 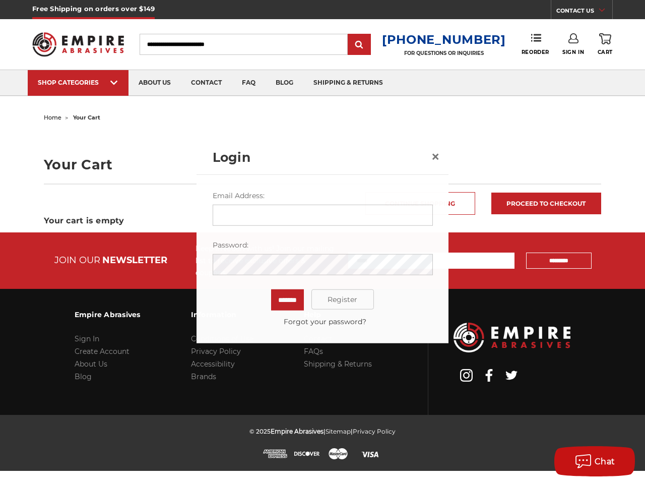 What do you see at coordinates (444, 53) in the screenshot?
I see `p: FOR QUESTIONS OR INQUIRIES` at bounding box center [444, 53].